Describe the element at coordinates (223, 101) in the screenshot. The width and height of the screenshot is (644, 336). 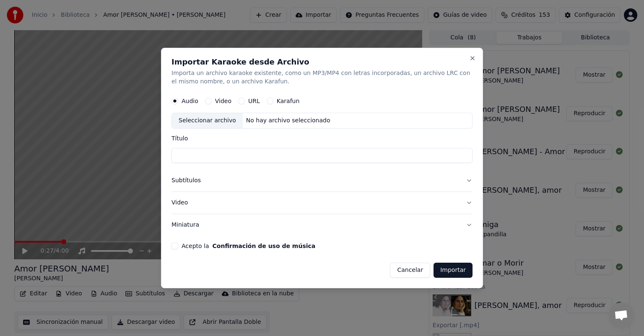
I see `label: Video` at that location.